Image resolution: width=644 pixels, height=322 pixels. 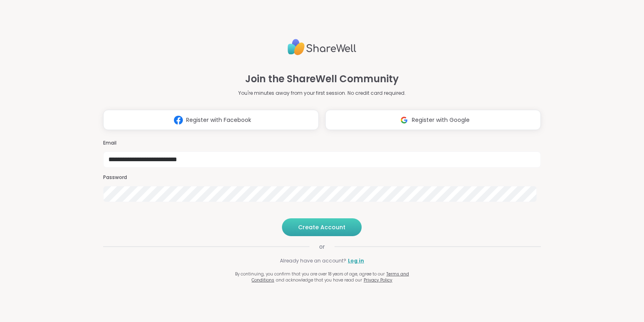 What do you see at coordinates (356, 261) in the screenshot?
I see `a: Log in` at bounding box center [356, 261].